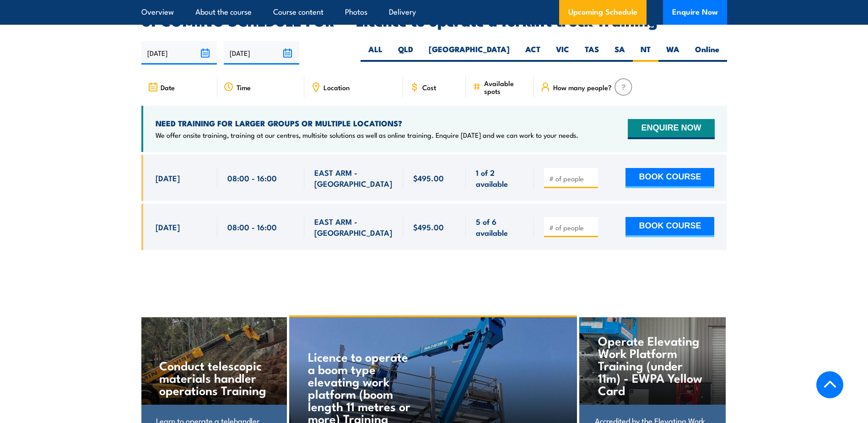 The height and width of the screenshot is (423, 868). What do you see at coordinates (533, 53) in the screenshot?
I see `label: ACT` at bounding box center [533, 53].